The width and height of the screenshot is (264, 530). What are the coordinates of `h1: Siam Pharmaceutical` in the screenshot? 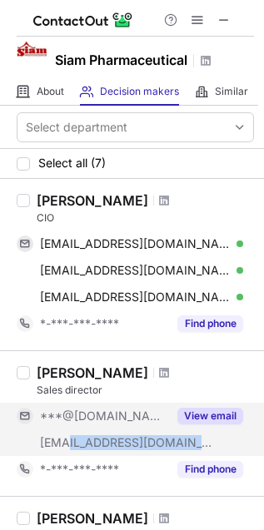 It's located at (121, 60).